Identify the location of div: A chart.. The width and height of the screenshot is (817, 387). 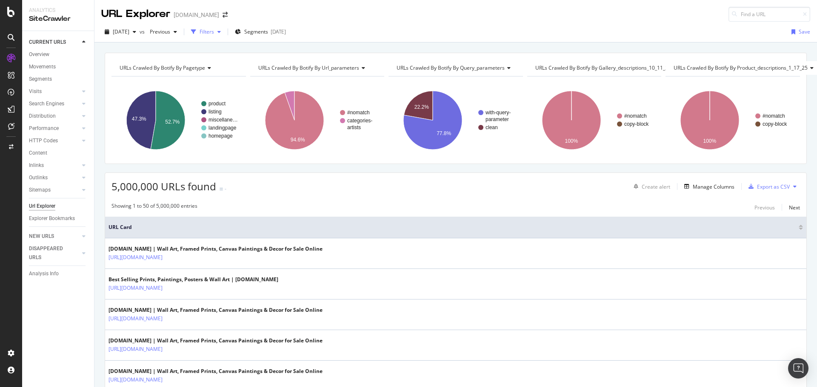
(317, 120).